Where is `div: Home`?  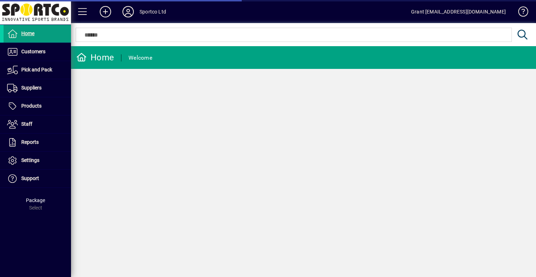 div: Home is located at coordinates (95, 58).